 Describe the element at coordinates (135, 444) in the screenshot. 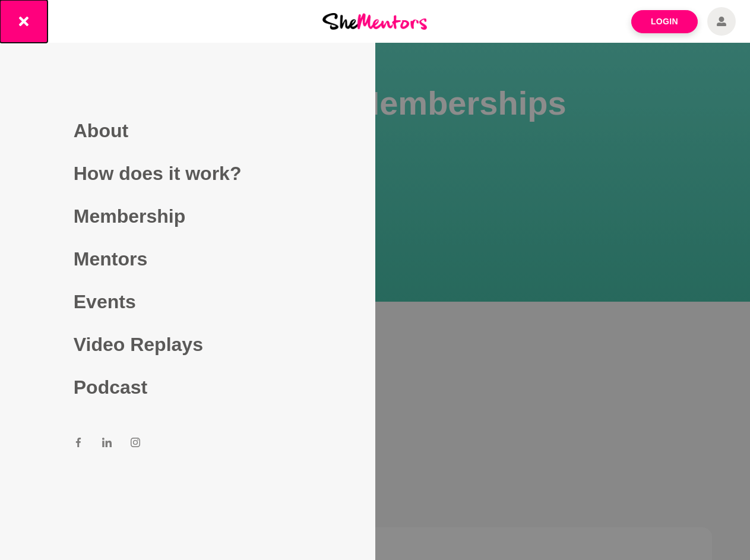

I see `a: Instagram` at that location.